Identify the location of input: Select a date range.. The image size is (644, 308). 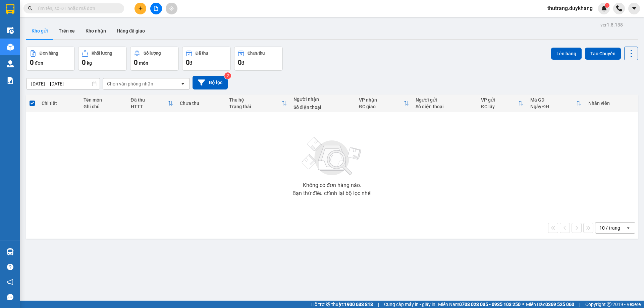
(63, 84).